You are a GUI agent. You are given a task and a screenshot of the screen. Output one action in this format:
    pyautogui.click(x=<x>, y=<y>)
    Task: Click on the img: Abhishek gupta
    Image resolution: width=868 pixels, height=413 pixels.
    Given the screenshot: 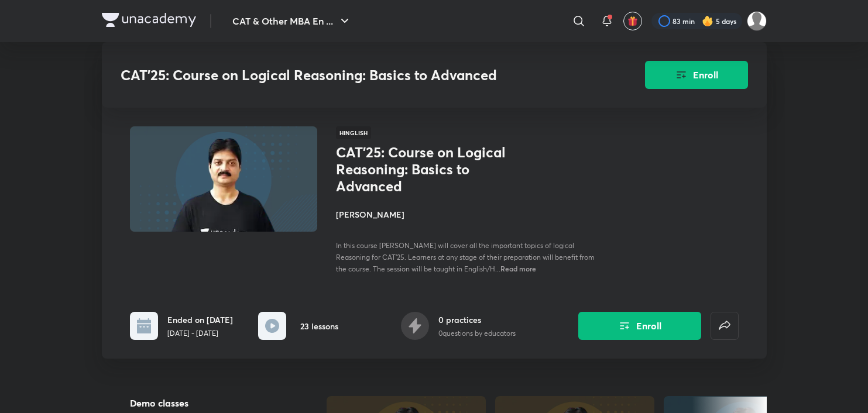 What is the action you would take?
    pyautogui.click(x=757, y=21)
    